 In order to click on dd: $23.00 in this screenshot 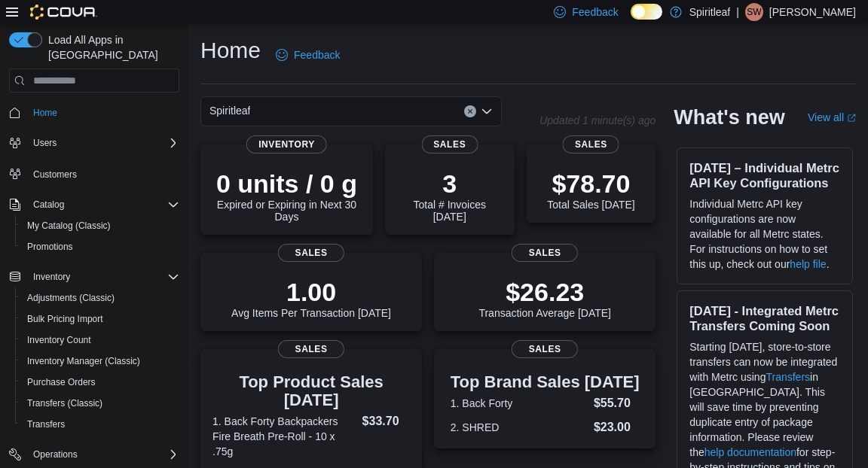, I will do `click(616, 427)`.